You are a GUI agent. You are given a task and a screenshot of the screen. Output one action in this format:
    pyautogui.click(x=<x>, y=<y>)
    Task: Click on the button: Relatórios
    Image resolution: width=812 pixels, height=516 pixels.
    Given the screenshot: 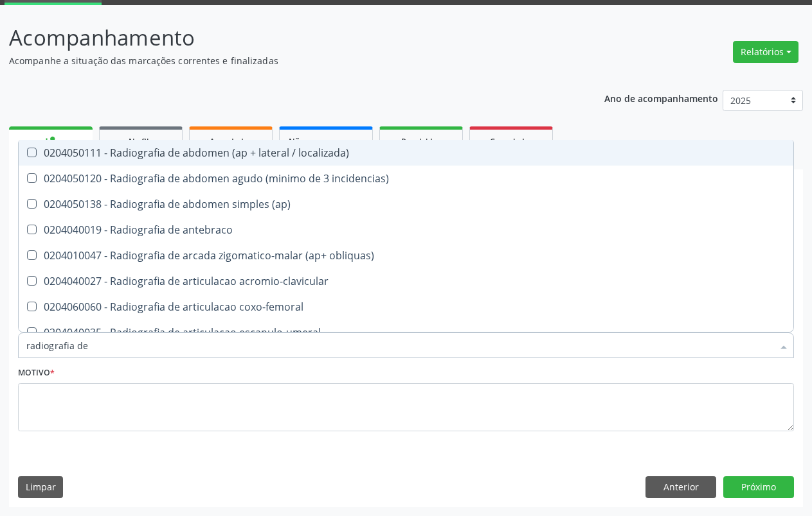 What is the action you would take?
    pyautogui.click(x=766, y=52)
    